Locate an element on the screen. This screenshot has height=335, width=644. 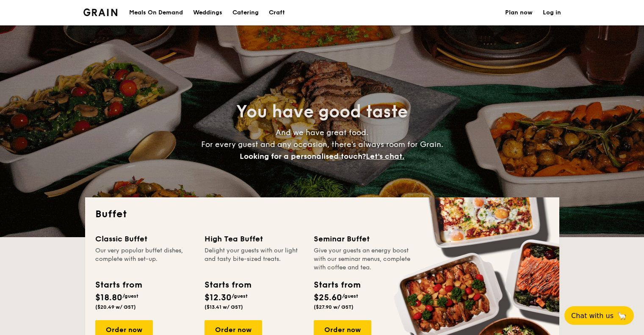
span: $12.30 is located at coordinates (218, 298).